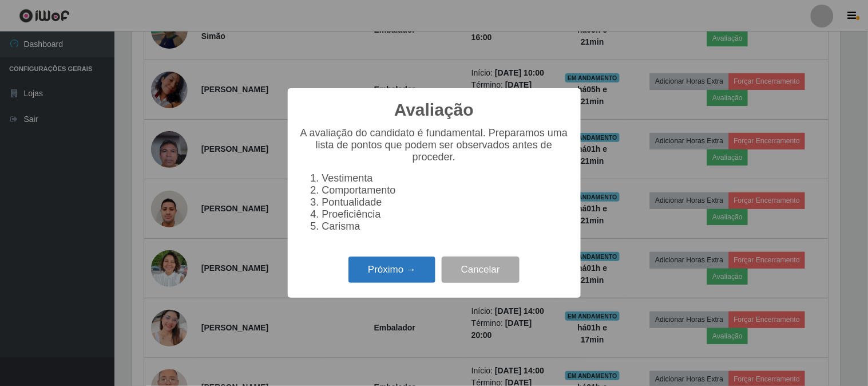  What do you see at coordinates (480, 270) in the screenshot?
I see `button: Cancelar` at bounding box center [480, 270].